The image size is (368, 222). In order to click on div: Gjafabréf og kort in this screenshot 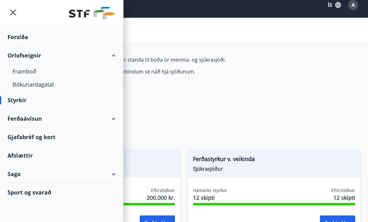, I will do `click(62, 137)`.